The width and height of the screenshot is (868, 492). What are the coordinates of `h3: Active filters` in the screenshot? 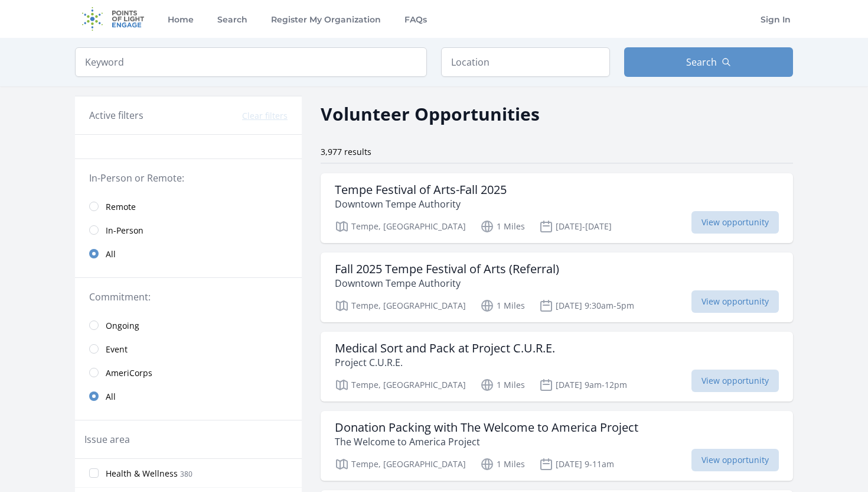 It's located at (117, 115).